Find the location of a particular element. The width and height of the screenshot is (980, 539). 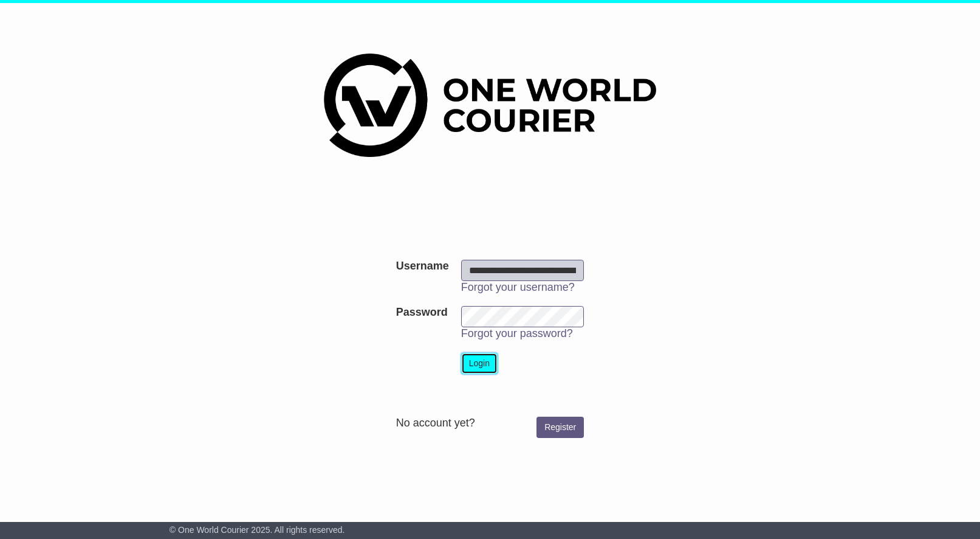

a: Register is located at coordinates (560, 427).